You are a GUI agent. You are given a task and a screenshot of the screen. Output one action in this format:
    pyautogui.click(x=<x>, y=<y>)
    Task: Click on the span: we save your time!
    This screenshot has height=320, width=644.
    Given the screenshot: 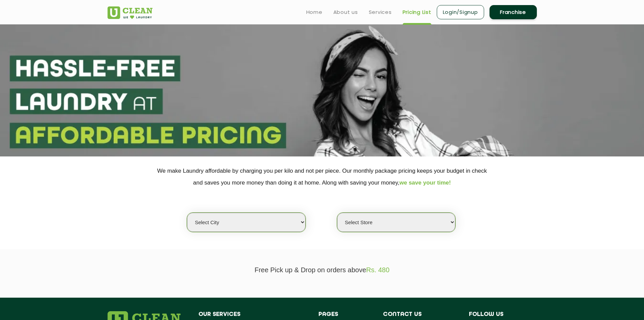 What is the action you would take?
    pyautogui.click(x=425, y=182)
    